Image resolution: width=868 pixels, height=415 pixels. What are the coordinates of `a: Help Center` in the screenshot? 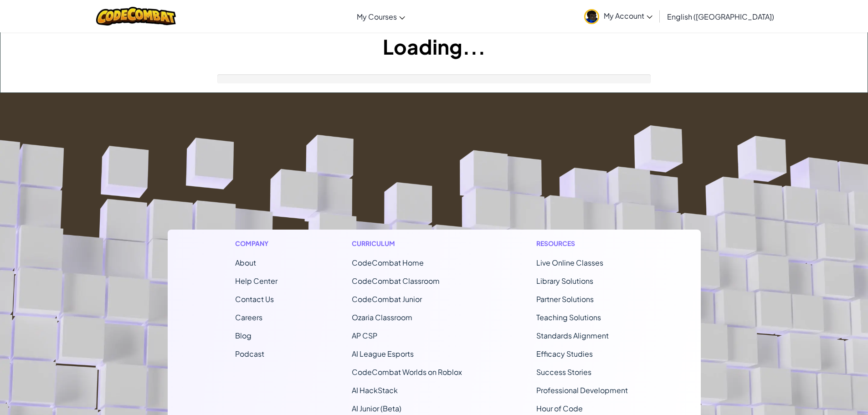 It's located at (256, 281).